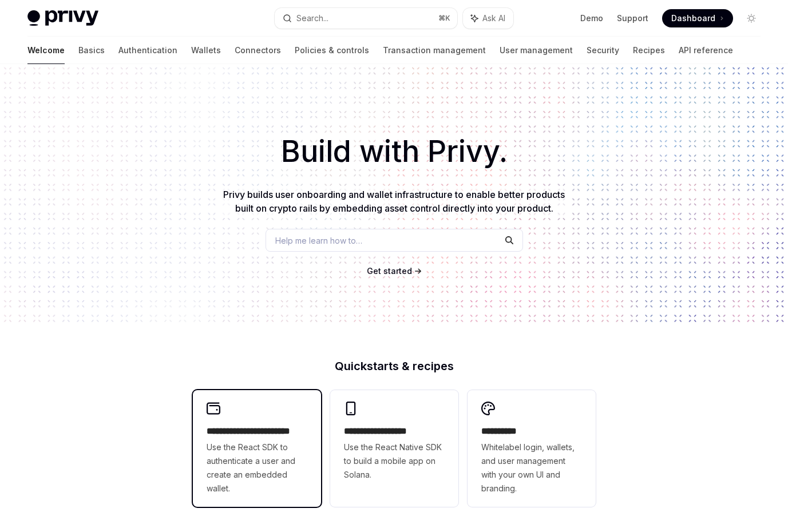  What do you see at coordinates (206, 51) in the screenshot?
I see `a: Wallets` at bounding box center [206, 51].